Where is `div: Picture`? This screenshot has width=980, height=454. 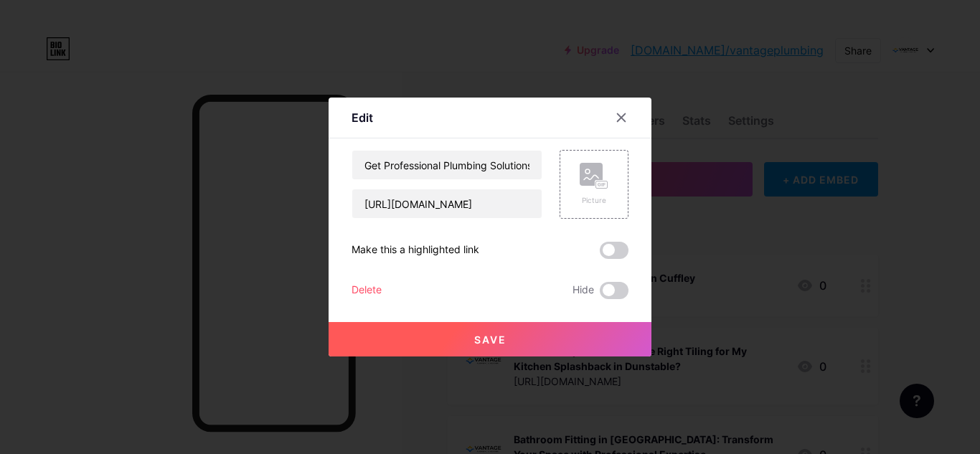
div: Picture is located at coordinates (594, 200).